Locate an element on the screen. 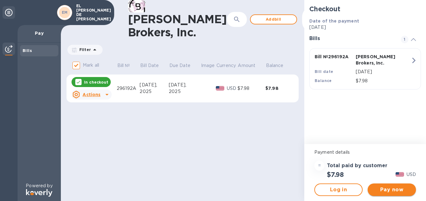 The image size is (426, 201). h2: Checkout is located at coordinates (365, 9).